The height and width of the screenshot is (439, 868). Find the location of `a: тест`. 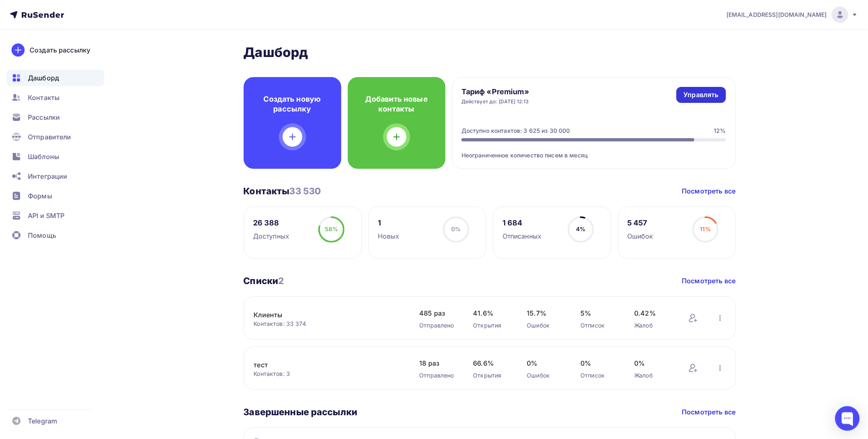

a: тест is located at coordinates (324, 365).